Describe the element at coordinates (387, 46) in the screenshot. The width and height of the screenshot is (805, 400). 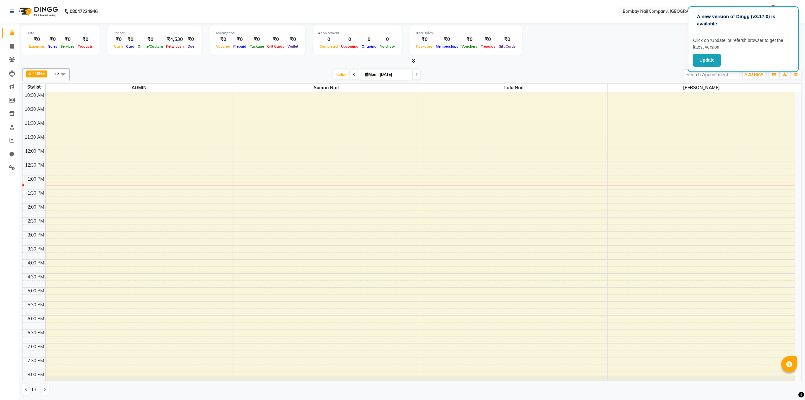
I see `span: No show` at that location.